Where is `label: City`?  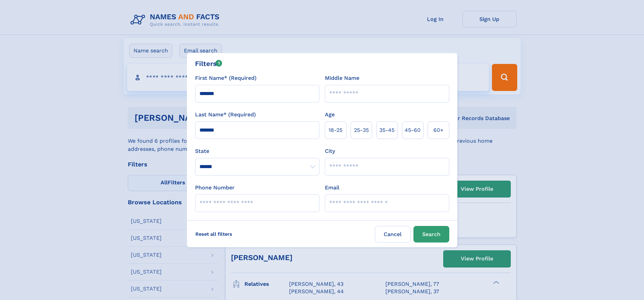 label: City is located at coordinates (330, 151).